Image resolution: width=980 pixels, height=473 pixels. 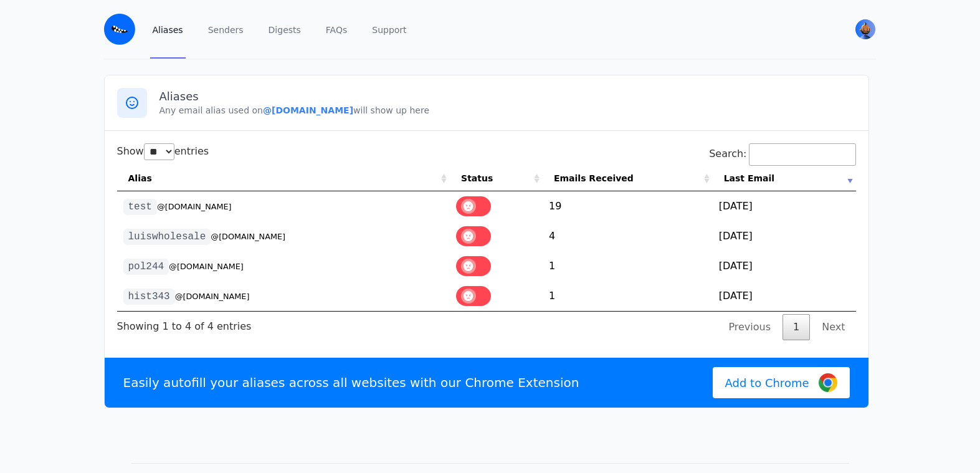 I want to click on td: 19, so click(x=627, y=206).